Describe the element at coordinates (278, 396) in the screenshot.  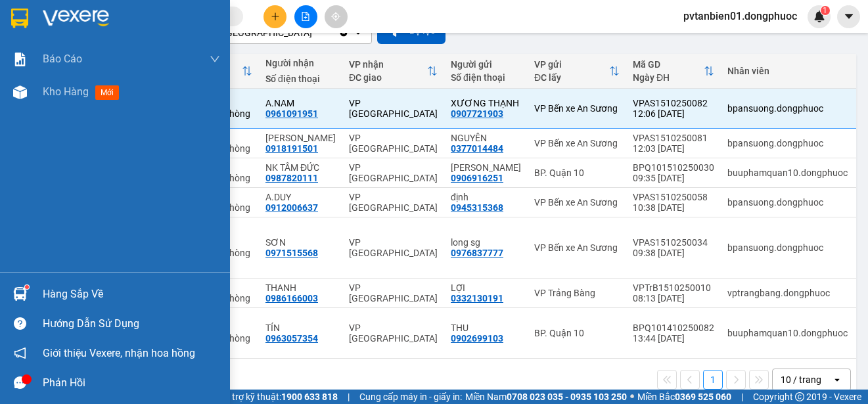
I see `span: Hỗ trợ kỹ thuật:` at that location.